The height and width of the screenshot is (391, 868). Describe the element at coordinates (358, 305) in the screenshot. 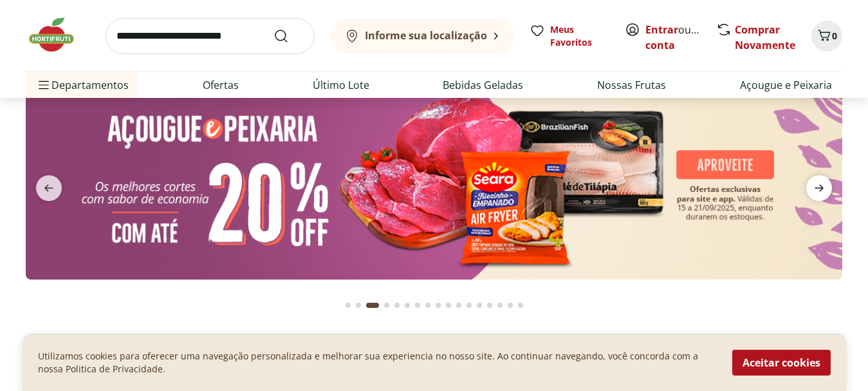

I see `button: Go to page 2 from fs-carousel` at that location.